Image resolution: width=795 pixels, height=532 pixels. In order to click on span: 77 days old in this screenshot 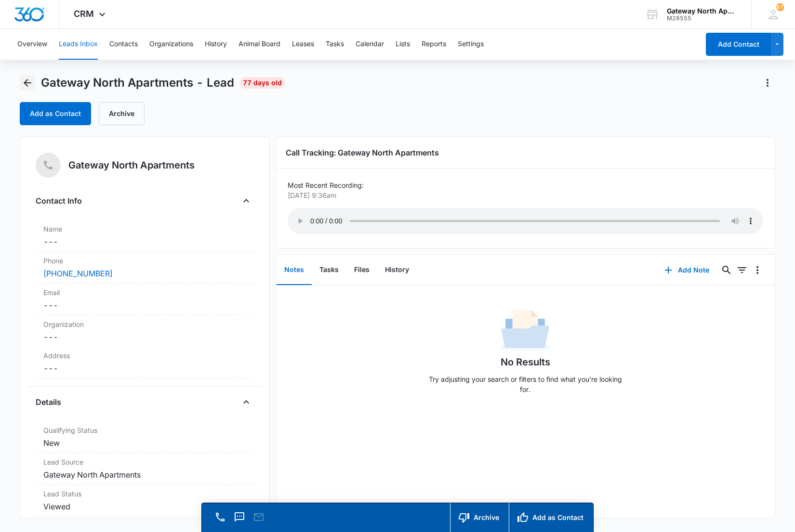, I will do `click(262, 83)`.